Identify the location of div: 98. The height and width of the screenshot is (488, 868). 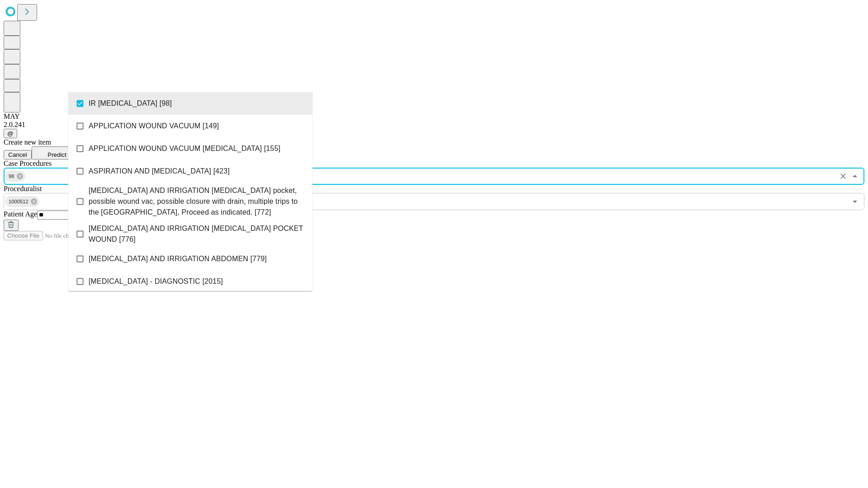
(15, 176).